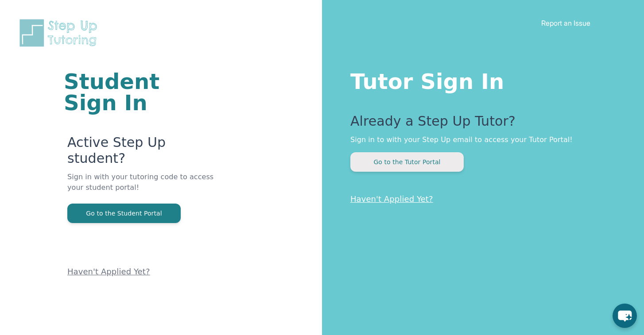 This screenshot has height=335, width=644. I want to click on p: Already a Step Up Tutor?, so click(479, 124).